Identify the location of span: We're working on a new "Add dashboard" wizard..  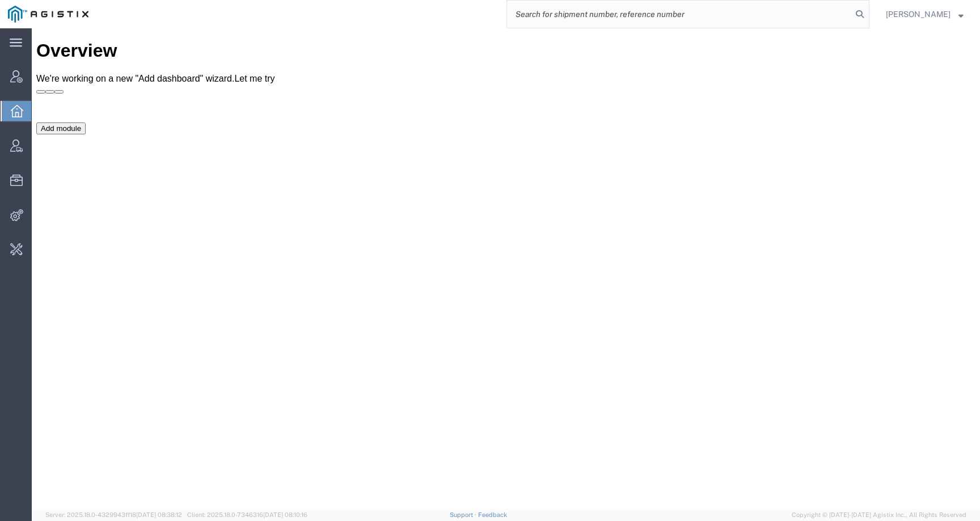
(103, 50).